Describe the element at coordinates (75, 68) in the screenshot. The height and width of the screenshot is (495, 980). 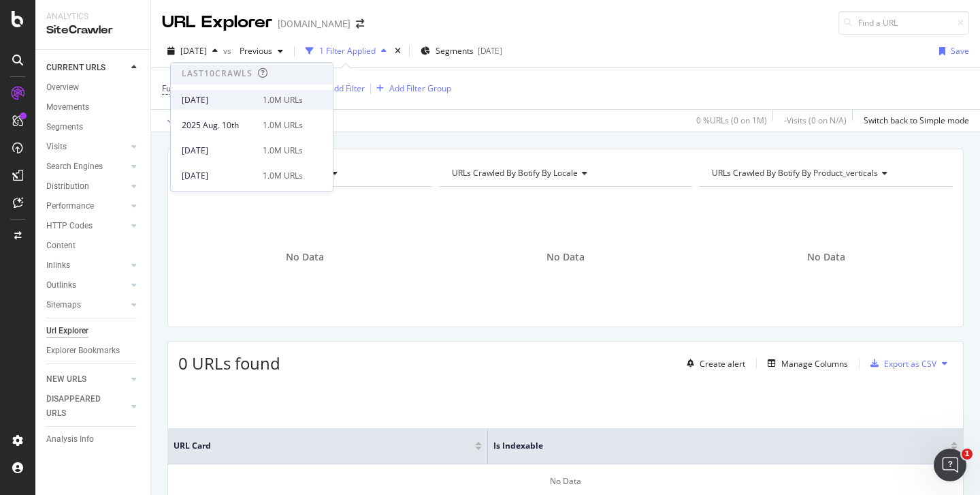
I see `div: CURRENT URLS` at that location.